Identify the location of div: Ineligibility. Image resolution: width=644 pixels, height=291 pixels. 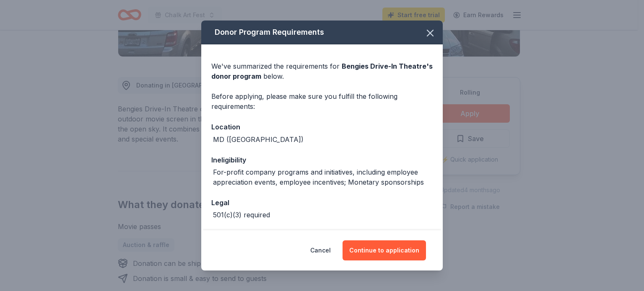
(322, 160).